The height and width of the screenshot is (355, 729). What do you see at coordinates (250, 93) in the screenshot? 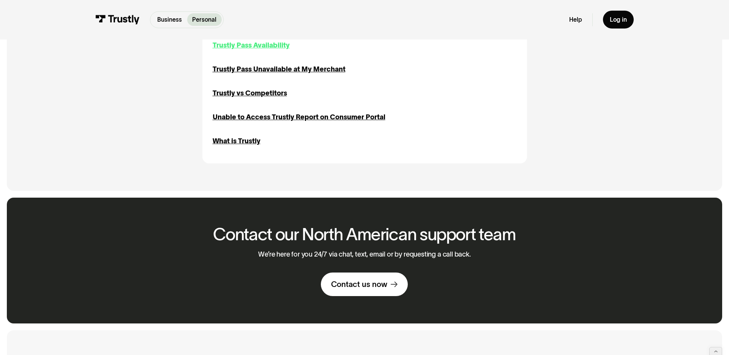
I see `a: Trustly vs Competitors` at bounding box center [250, 93].